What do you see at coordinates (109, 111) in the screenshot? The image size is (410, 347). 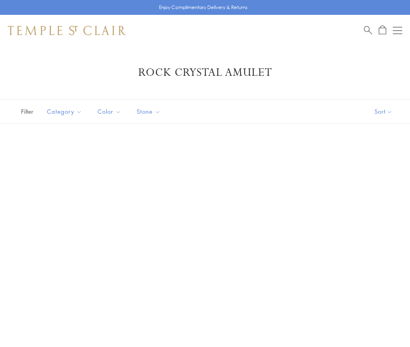 I see `button: Color` at bounding box center [109, 111].